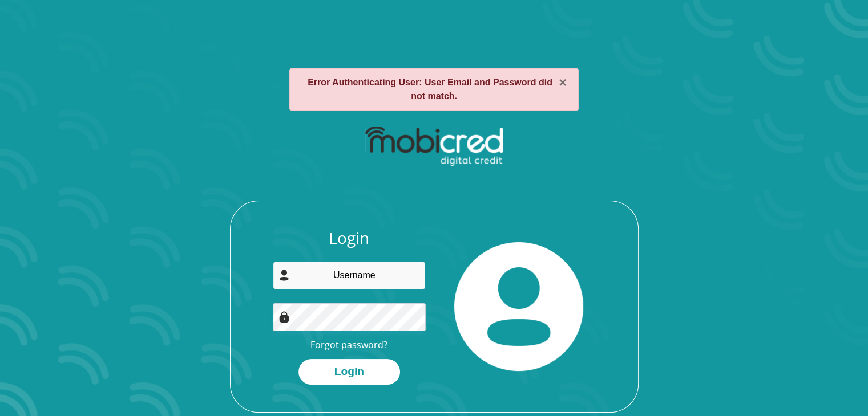 The width and height of the screenshot is (868, 416). I want to click on a: Forgot password?, so click(349, 345).